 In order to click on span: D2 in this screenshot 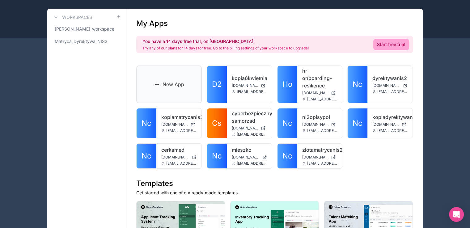, I will do `click(217, 84)`.